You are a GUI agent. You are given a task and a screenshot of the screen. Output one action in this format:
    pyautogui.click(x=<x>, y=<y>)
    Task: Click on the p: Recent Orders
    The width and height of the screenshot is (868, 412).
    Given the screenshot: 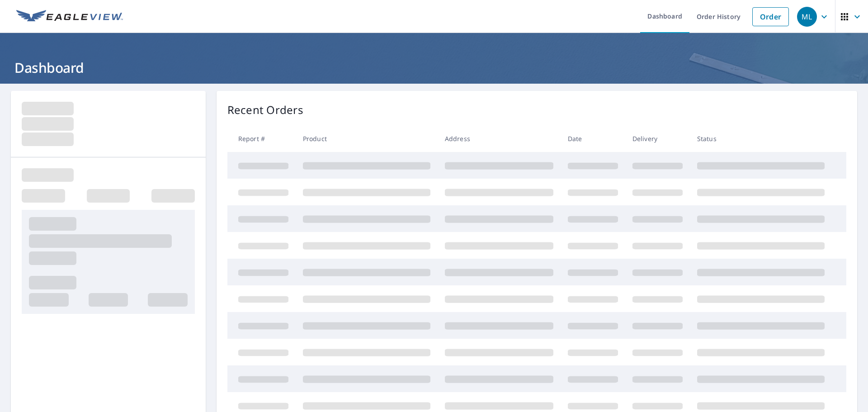 What is the action you would take?
    pyautogui.click(x=265, y=110)
    